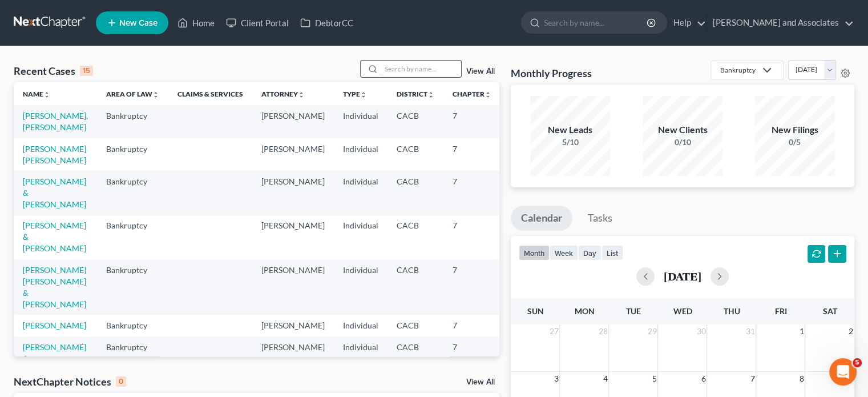 The height and width of the screenshot is (397, 868). What do you see at coordinates (37, 94) in the screenshot?
I see `a: Nameunfold_more` at bounding box center [37, 94].